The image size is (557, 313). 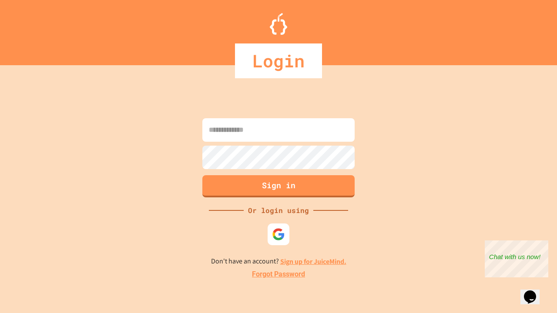 I want to click on p: Chat with us now!, so click(x=30, y=16).